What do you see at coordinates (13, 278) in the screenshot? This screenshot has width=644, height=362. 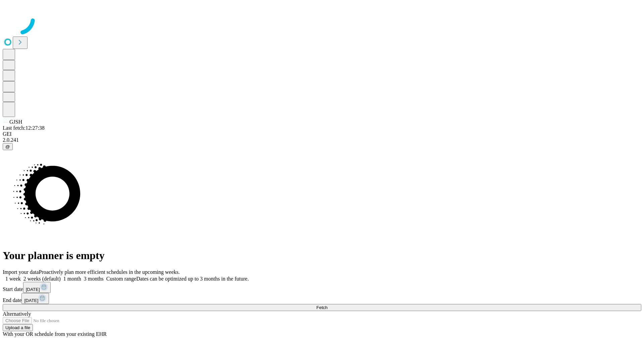 I see `span: 1 week` at bounding box center [13, 278].